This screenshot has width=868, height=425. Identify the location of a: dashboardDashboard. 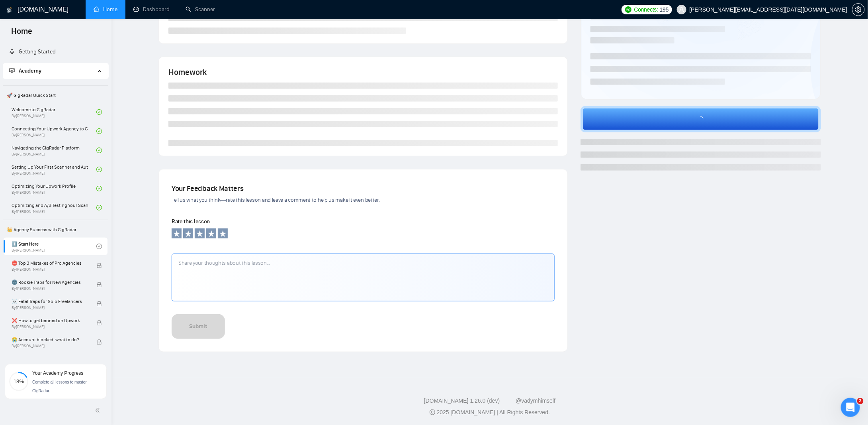
(152, 9).